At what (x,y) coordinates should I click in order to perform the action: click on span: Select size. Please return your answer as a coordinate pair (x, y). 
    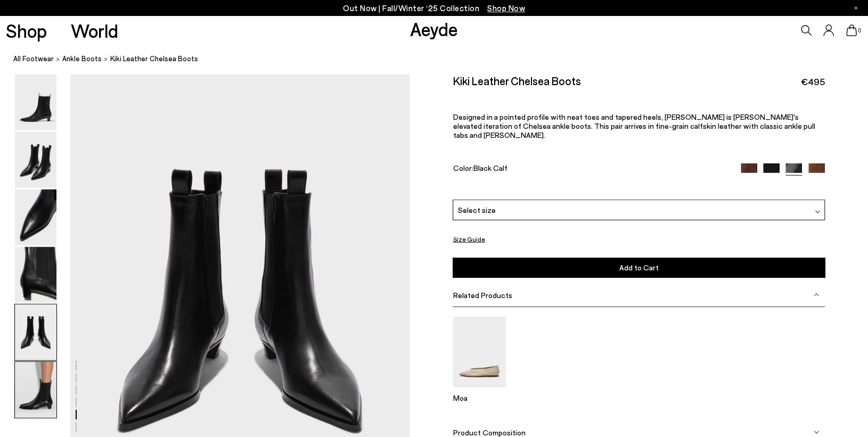
    Looking at the image, I should click on (476, 210).